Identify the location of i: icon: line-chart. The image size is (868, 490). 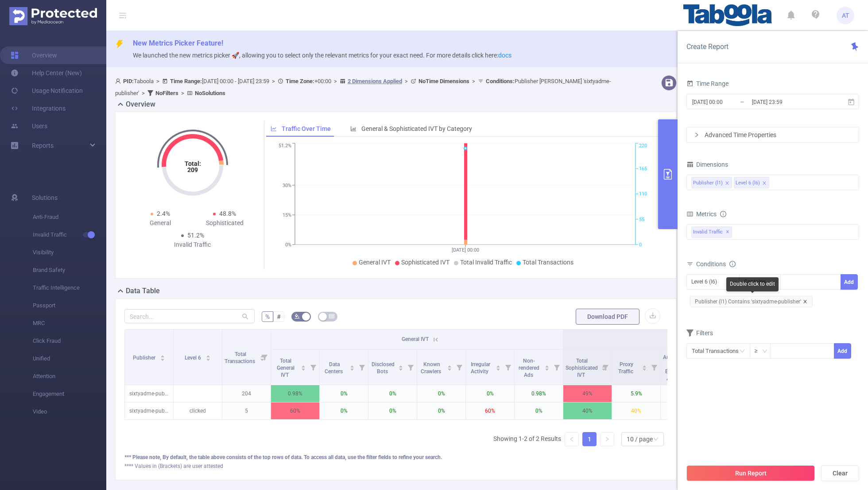
(274, 129).